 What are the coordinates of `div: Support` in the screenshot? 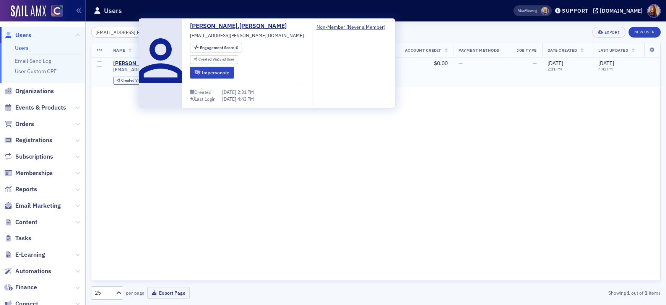 It's located at (575, 11).